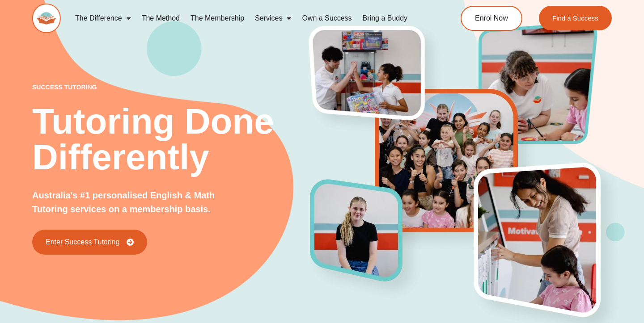  I want to click on span: Enrol Now, so click(492, 18).